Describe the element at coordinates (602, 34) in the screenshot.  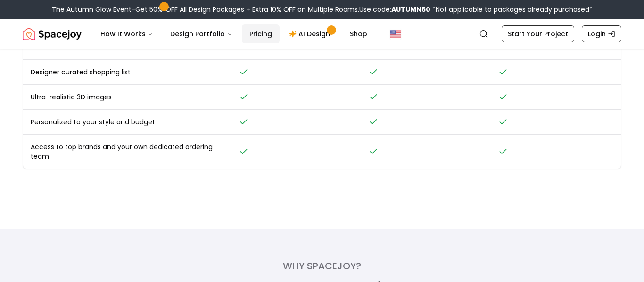
I see `a: Login` at that location.